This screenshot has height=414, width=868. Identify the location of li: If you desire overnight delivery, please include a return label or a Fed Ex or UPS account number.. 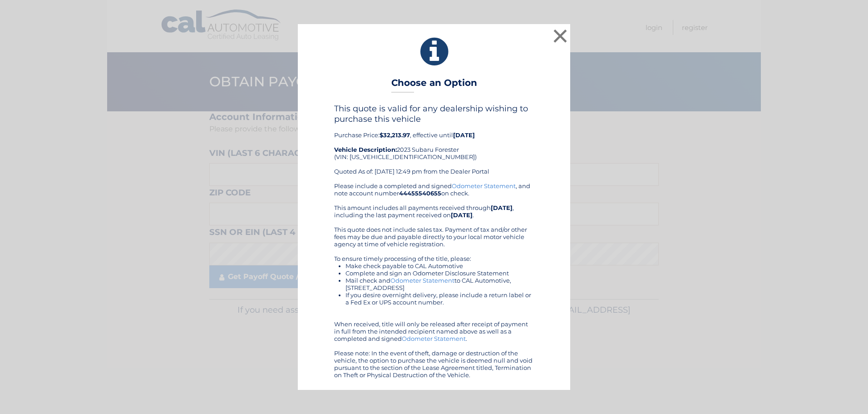
(440, 299).